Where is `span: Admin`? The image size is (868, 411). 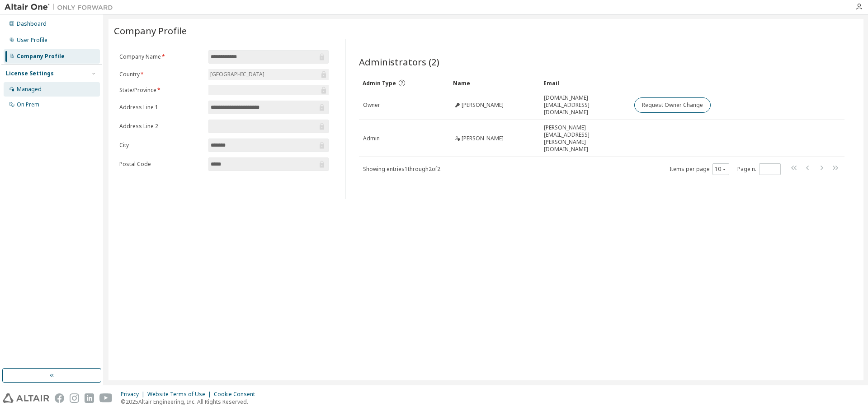
span: Admin is located at coordinates (371, 139).